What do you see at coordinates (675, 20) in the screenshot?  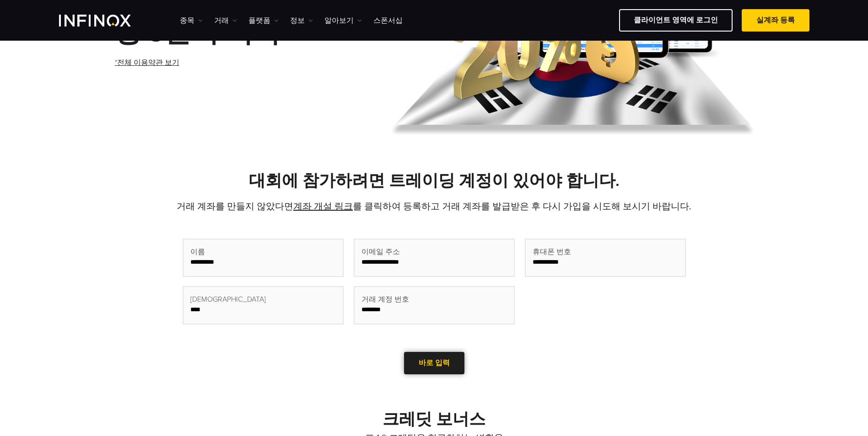 I see `a: 클라이언트 영역에 로그인` at bounding box center [675, 20].